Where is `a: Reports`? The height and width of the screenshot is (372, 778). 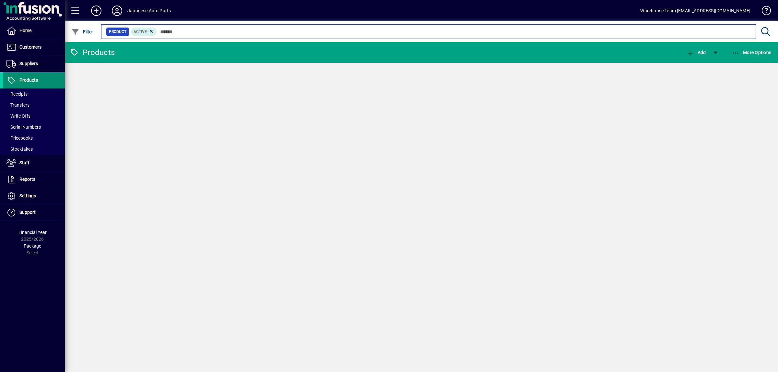 a: Reports is located at coordinates (34, 180).